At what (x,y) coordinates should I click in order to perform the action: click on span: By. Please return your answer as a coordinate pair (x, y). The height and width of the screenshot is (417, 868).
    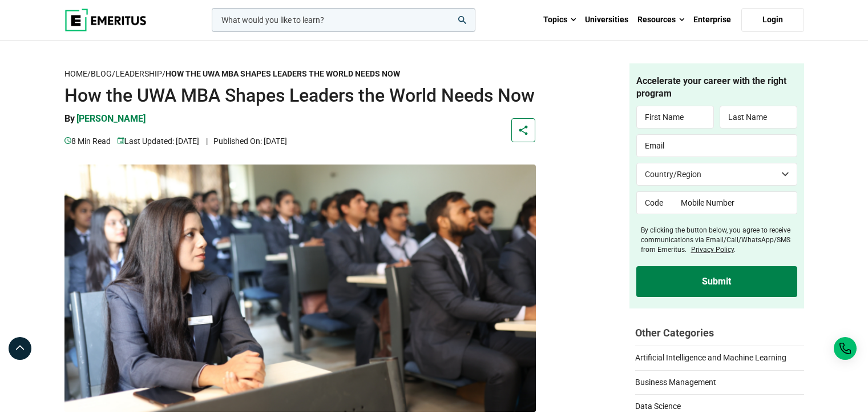
    Looking at the image, I should click on (69, 118).